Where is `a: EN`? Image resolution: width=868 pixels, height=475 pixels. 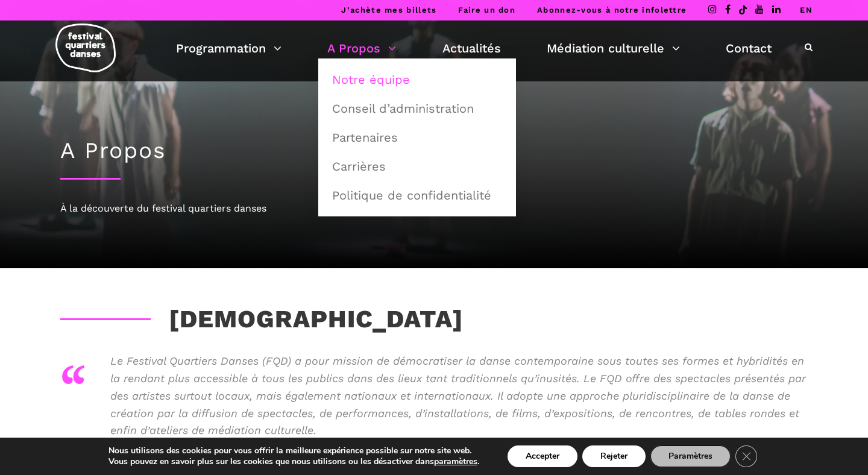
a: EN is located at coordinates (806, 9).